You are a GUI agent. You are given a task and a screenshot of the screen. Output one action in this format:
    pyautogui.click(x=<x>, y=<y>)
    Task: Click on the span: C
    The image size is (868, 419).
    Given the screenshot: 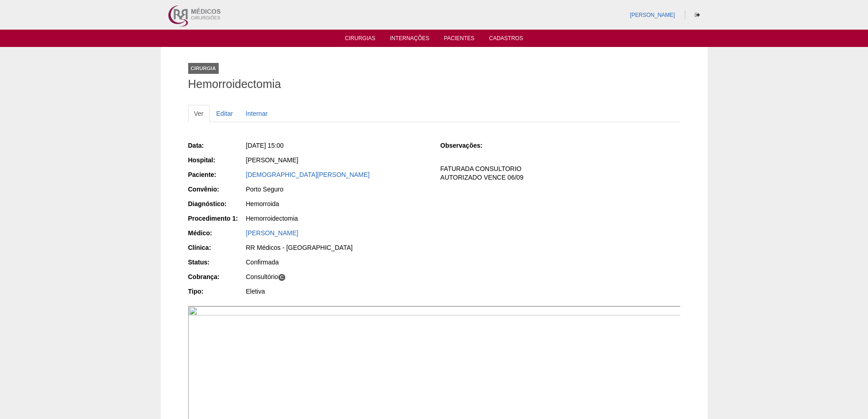 What is the action you would take?
    pyautogui.click(x=282, y=277)
    